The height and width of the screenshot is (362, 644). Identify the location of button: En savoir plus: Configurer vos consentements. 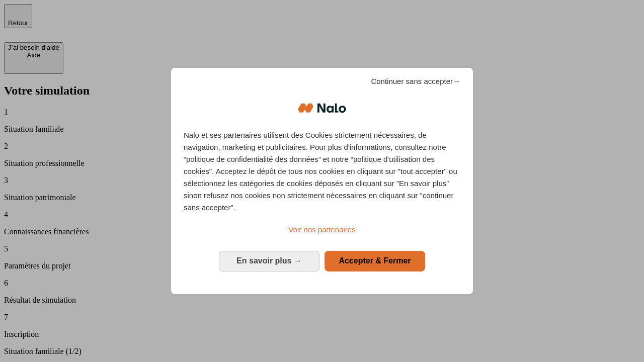
(269, 261).